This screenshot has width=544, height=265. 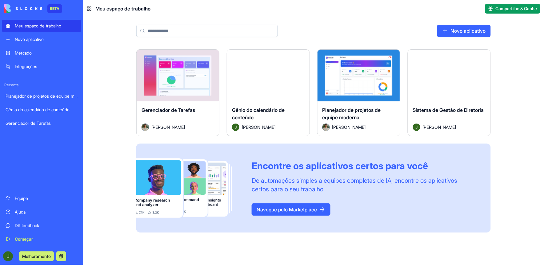 I want to click on span: Compartilhe & Ganhe, so click(x=517, y=9).